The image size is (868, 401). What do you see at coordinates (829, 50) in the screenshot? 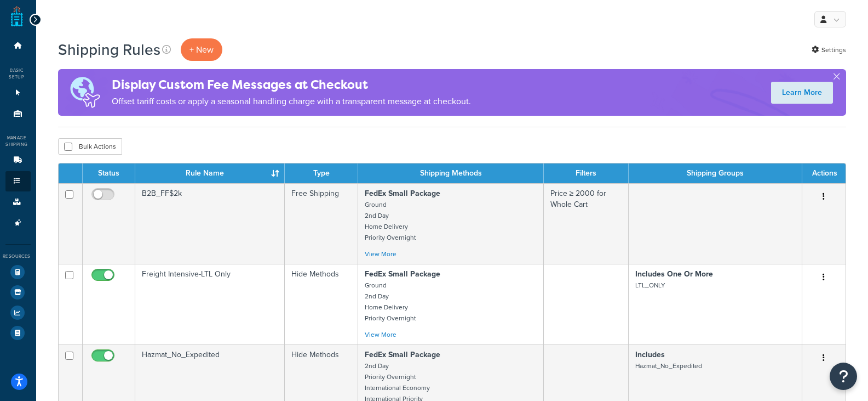
I see `a: Settings` at bounding box center [829, 50].